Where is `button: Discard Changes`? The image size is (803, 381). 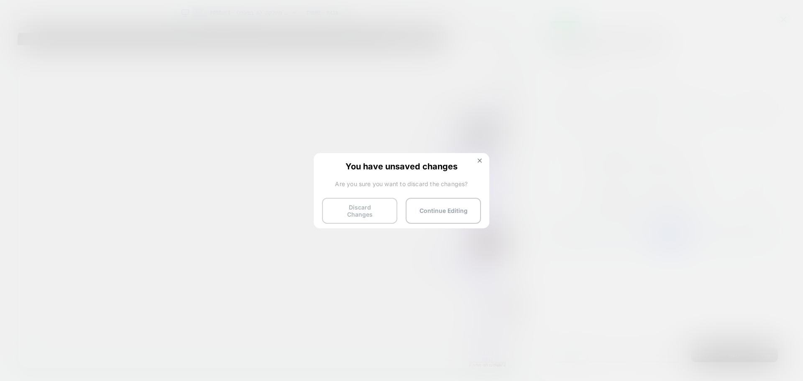 button: Discard Changes is located at coordinates (360, 211).